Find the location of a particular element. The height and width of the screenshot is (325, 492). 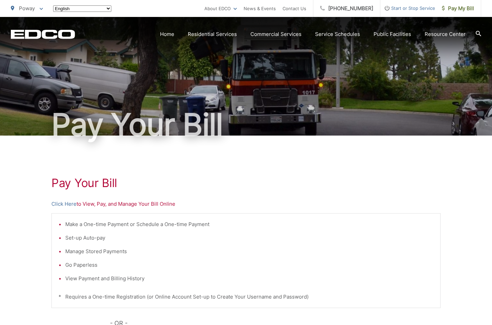

a: News & Events is located at coordinates (260, 8).